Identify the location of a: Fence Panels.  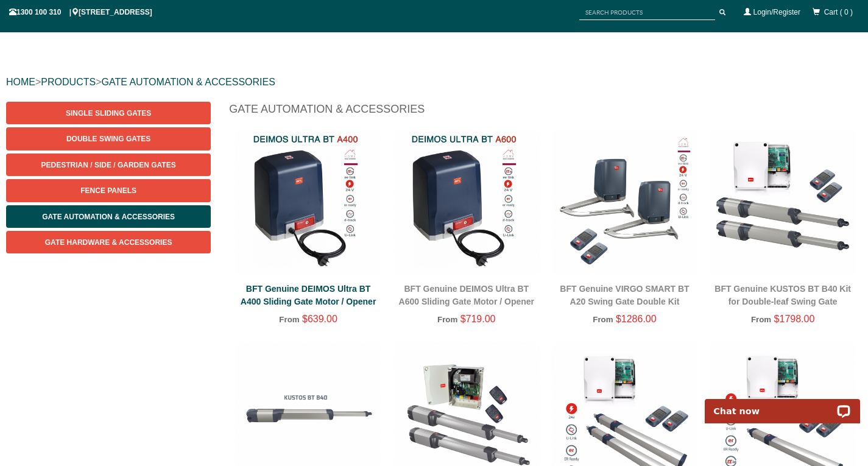
(108, 190).